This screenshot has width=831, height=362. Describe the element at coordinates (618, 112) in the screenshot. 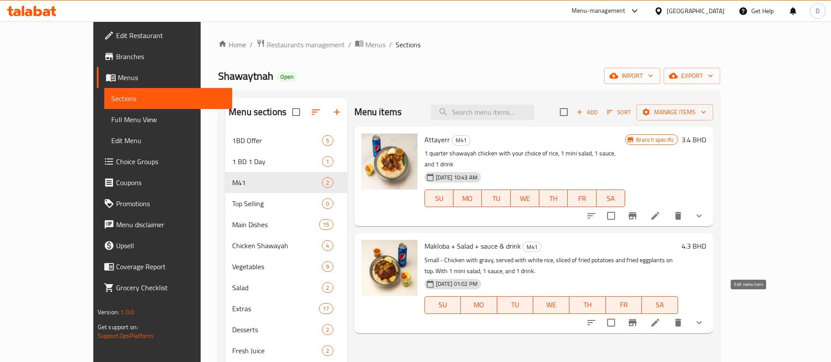

I see `button: Sort` at that location.